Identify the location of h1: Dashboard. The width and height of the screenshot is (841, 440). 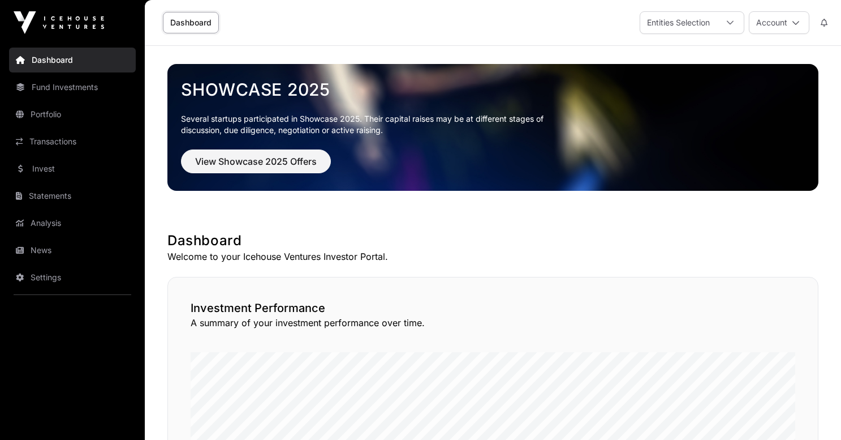
(493, 240).